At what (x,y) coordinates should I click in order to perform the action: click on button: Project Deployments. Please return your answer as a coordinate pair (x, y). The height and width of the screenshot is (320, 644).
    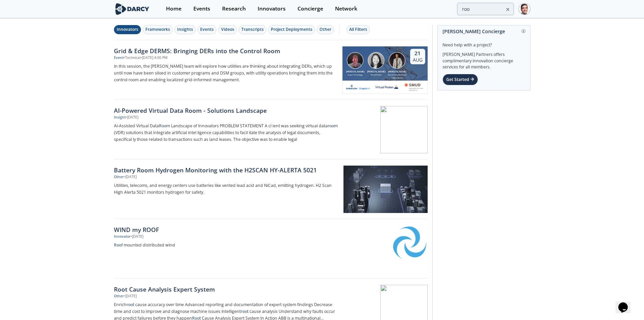
    Looking at the image, I should click on (291, 29).